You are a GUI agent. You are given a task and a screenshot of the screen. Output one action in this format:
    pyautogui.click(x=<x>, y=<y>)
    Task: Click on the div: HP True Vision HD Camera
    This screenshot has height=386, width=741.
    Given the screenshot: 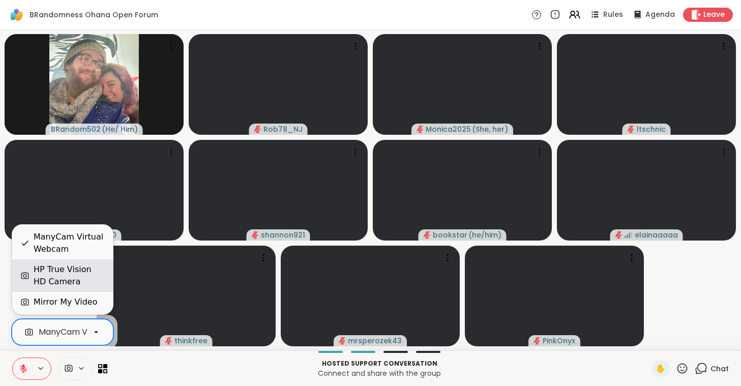 What is the action you would take?
    pyautogui.click(x=69, y=276)
    